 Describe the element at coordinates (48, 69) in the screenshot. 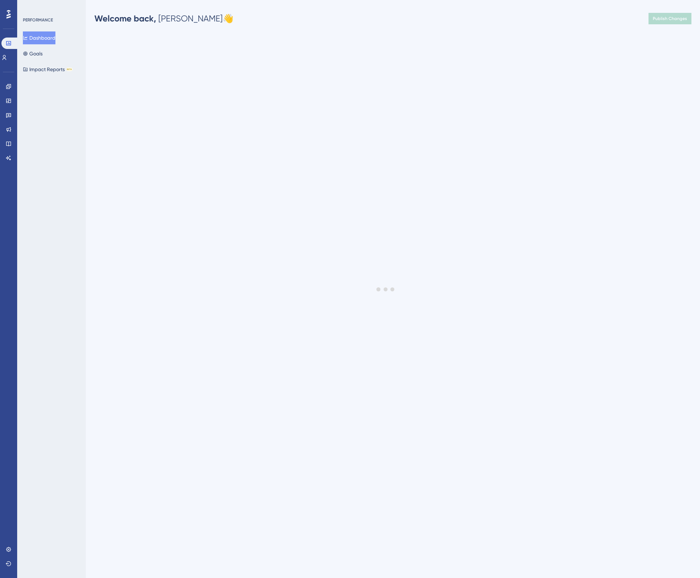

I see `button: Impact ReportsBETA` at that location.